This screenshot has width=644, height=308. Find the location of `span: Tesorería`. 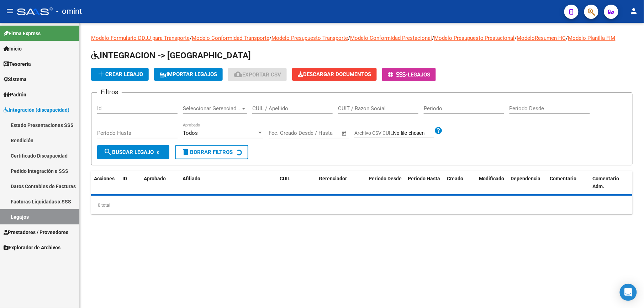

span: Tesorería is located at coordinates (18, 64).